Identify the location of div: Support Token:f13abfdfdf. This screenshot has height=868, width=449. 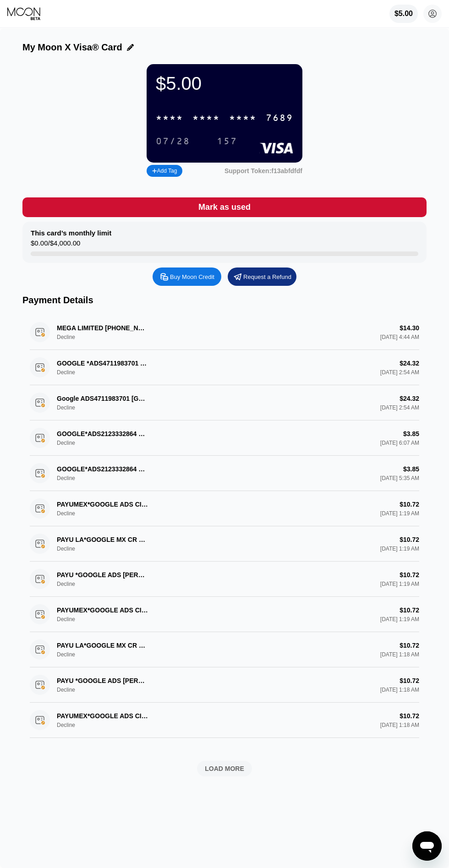
(264, 171).